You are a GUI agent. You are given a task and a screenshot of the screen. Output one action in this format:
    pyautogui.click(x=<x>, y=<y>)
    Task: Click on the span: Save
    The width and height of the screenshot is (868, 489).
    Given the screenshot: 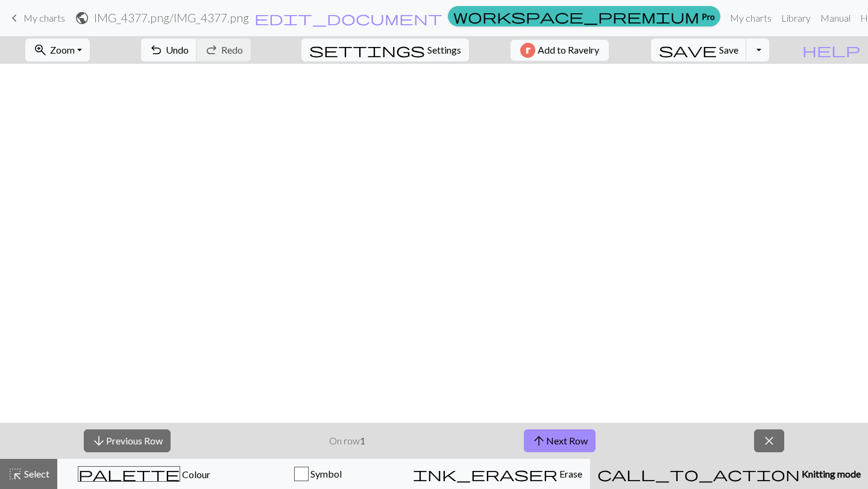 What is the action you would take?
    pyautogui.click(x=729, y=49)
    